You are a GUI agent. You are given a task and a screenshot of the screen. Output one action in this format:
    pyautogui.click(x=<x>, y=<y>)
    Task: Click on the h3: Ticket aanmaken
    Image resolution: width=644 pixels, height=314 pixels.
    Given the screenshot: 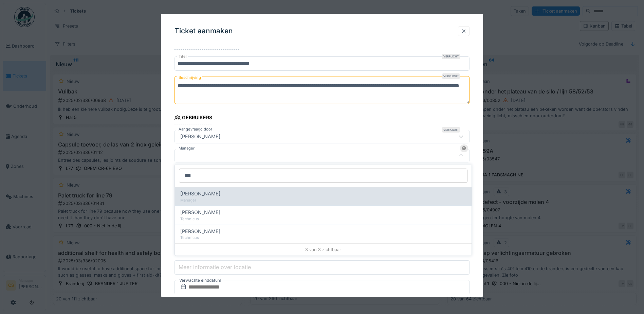 What is the action you would take?
    pyautogui.click(x=204, y=31)
    